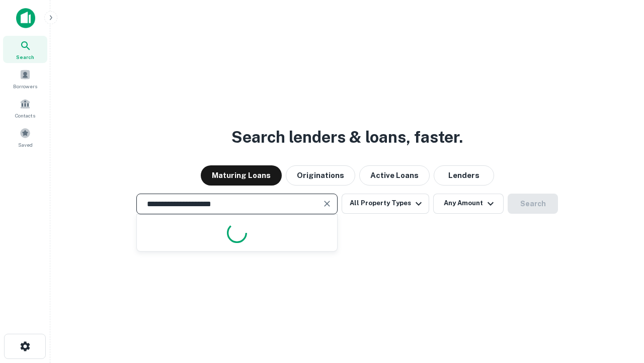 The width and height of the screenshot is (644, 363). I want to click on span: Search, so click(25, 57).